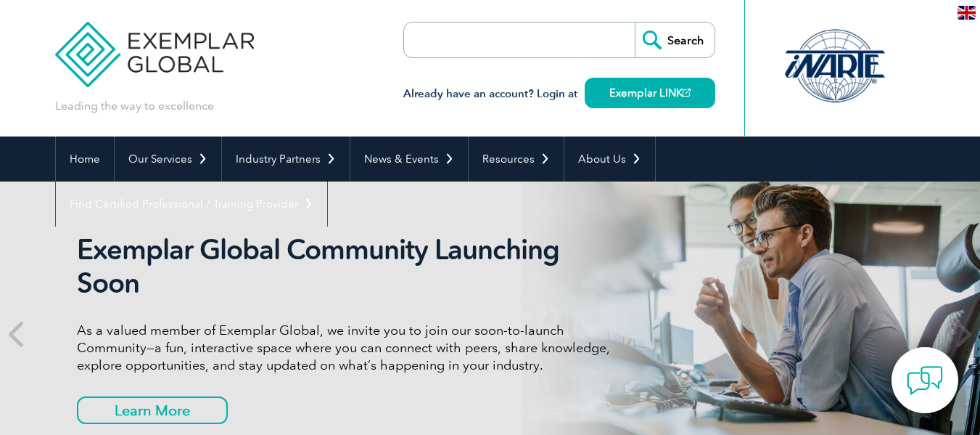 The width and height of the screenshot is (980, 435). What do you see at coordinates (650, 93) in the screenshot?
I see `a: Exemplar LINK` at bounding box center [650, 93].